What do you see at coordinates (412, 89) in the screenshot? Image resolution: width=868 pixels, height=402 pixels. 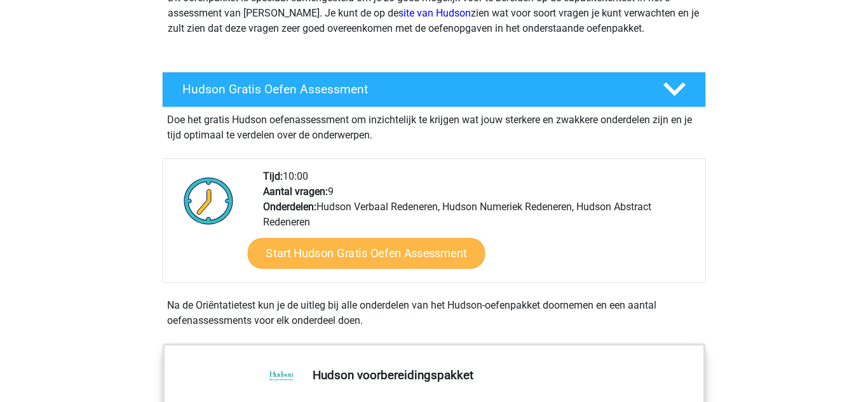 I see `h4: Hudson Gratis Oefen Assessment` at bounding box center [412, 89].